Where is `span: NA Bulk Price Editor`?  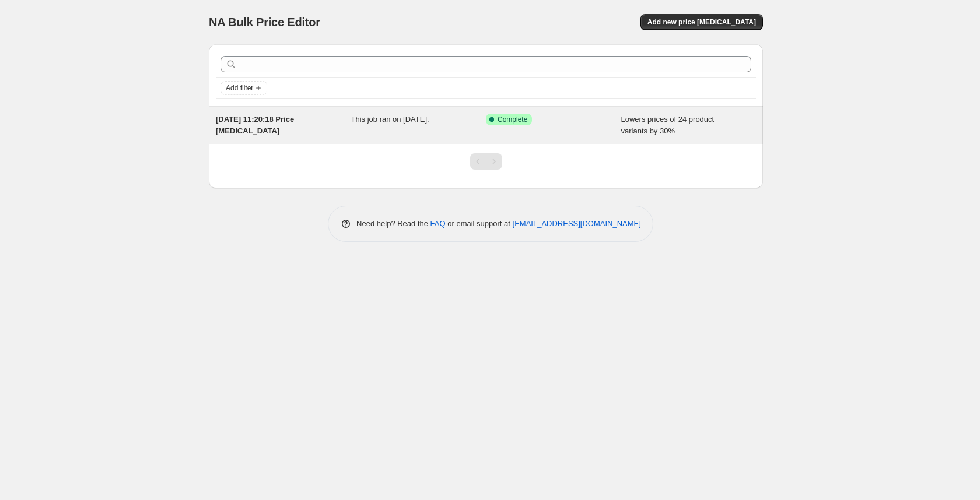 span: NA Bulk Price Editor is located at coordinates (264, 22).